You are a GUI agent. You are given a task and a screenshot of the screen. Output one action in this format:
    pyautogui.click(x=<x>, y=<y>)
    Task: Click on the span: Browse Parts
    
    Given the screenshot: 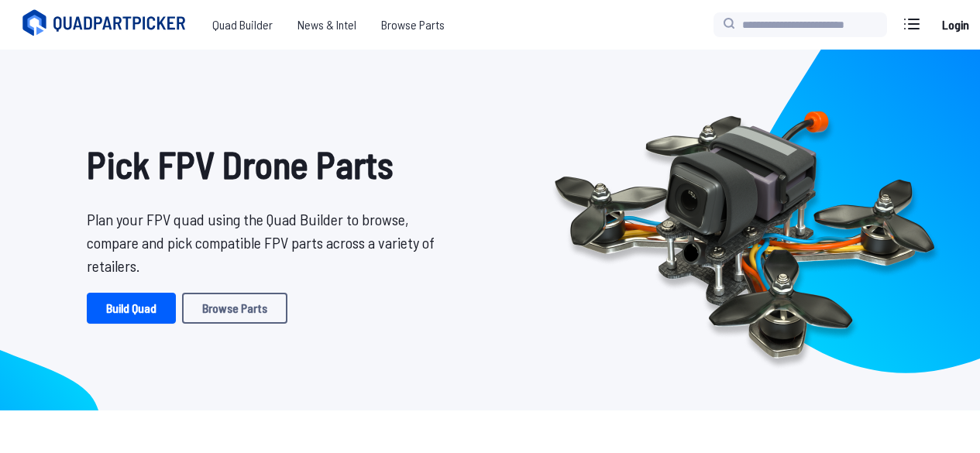 What is the action you would take?
    pyautogui.click(x=413, y=25)
    